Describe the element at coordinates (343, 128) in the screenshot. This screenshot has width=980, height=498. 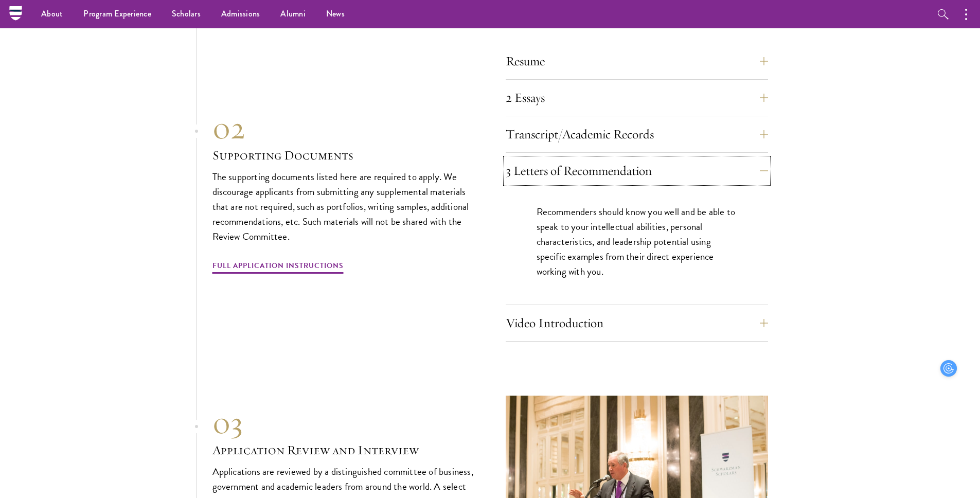
I see `div: 02` at that location.